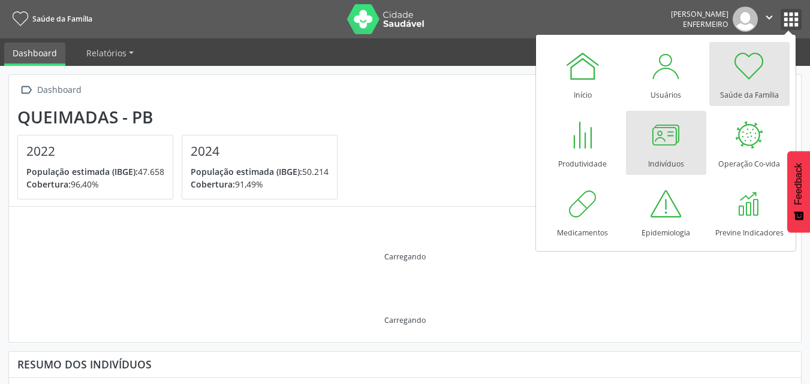  I want to click on div: Dashboard, so click(59, 90).